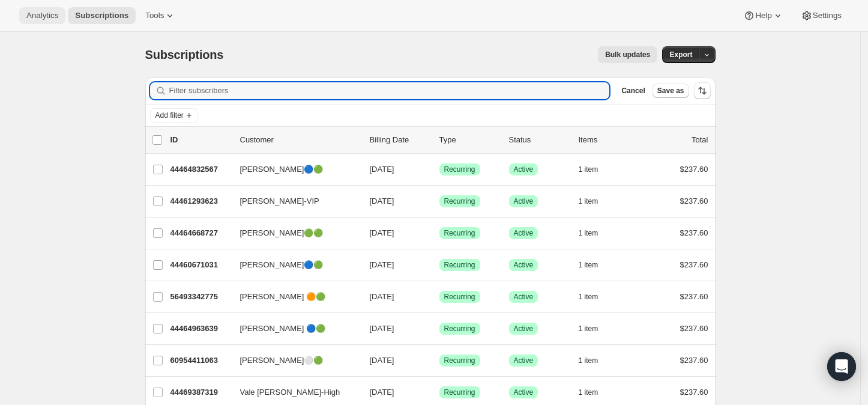 Image resolution: width=868 pixels, height=405 pixels. I want to click on button: Bulk updates, so click(627, 55).